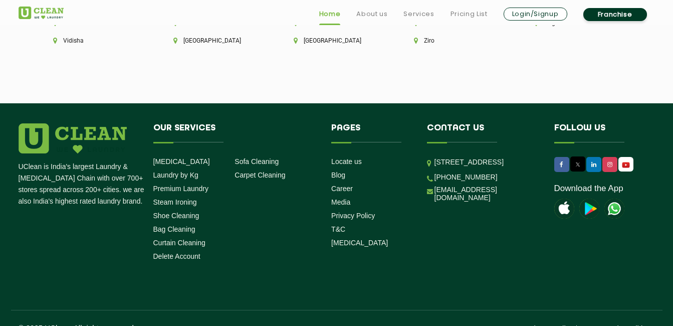  I want to click on a: Bag Cleaning, so click(174, 229).